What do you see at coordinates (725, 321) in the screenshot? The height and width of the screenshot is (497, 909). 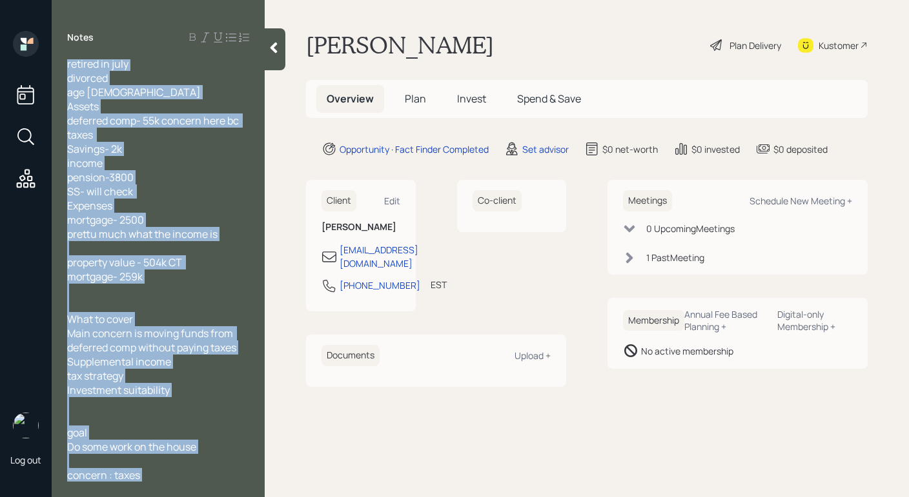 I see `div: Annual Fee Based Planning +` at bounding box center [725, 321].